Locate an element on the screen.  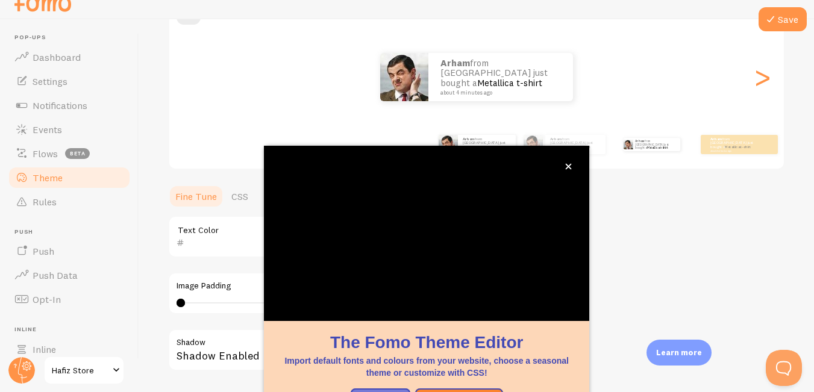
span: Notifications is located at coordinates (60, 105).